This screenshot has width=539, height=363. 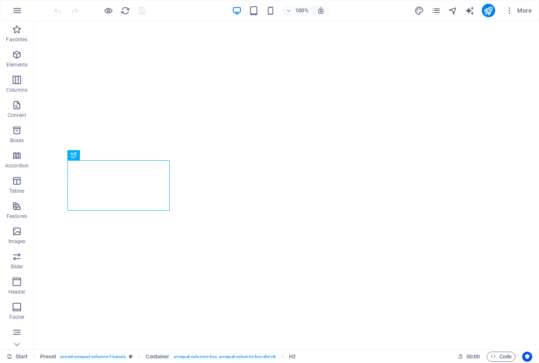 I want to click on span: . preset-unequal-columns-financia, so click(x=92, y=357).